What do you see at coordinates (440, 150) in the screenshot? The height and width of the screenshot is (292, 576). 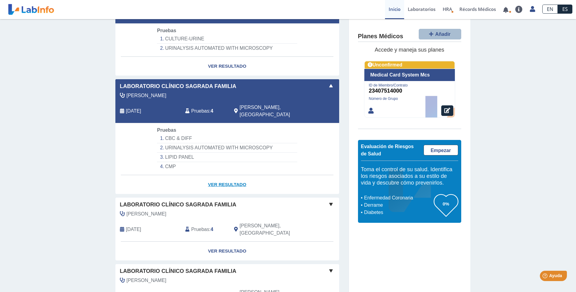 I see `span: Empezar` at bounding box center [440, 150].